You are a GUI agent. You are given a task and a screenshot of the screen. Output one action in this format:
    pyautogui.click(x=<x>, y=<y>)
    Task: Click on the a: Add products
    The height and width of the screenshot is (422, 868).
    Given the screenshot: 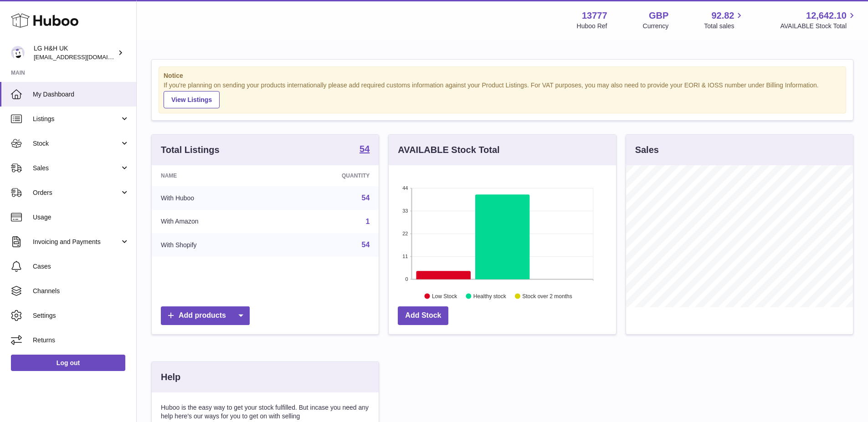 What is the action you would take?
    pyautogui.click(x=205, y=315)
    